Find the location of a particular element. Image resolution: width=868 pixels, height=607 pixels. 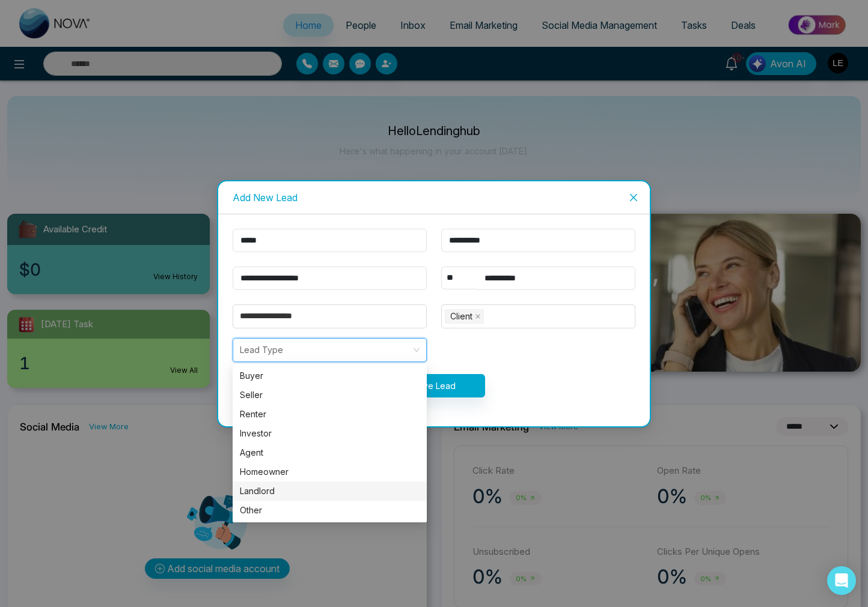

div: Buyer is located at coordinates (329, 376).